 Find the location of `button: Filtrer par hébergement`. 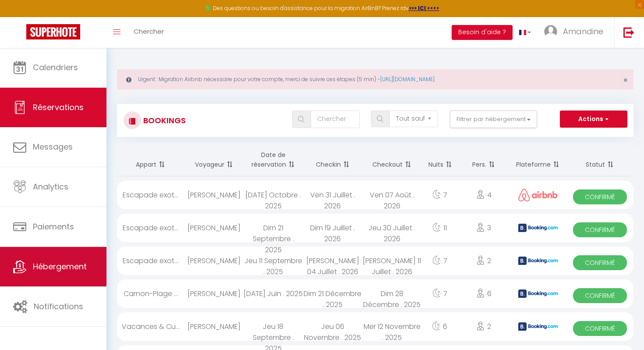

button: Filtrer par hébergement is located at coordinates (494, 119).